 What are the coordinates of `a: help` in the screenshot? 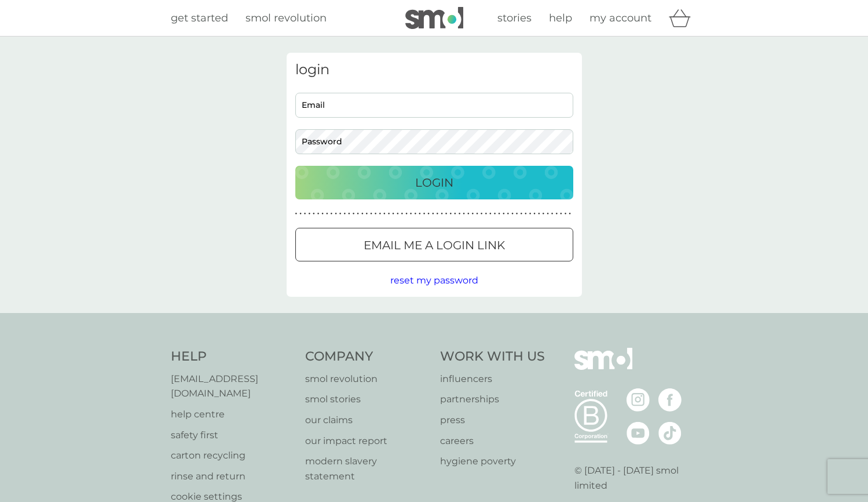 It's located at (561, 18).